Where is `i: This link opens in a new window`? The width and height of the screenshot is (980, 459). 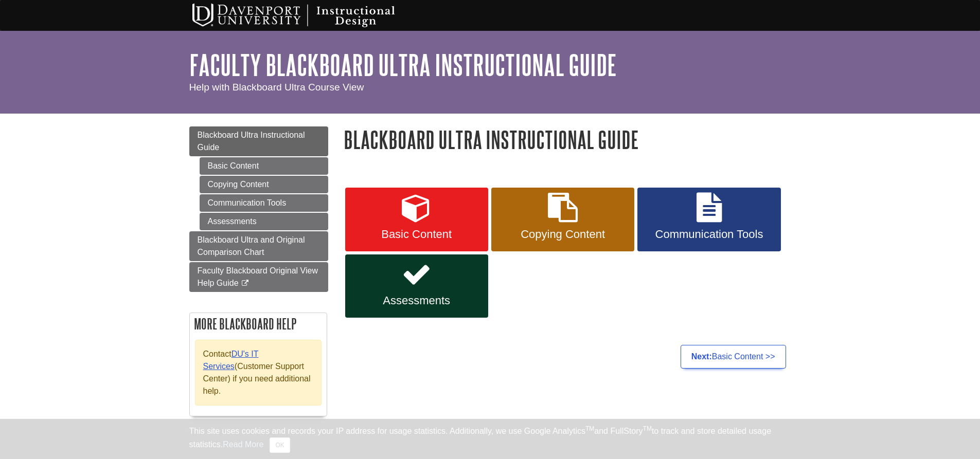 i: This link opens in a new window is located at coordinates (245, 283).